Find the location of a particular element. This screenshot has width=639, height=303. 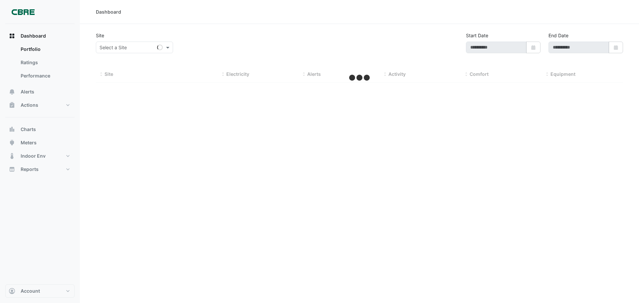

span: Account is located at coordinates (30, 291).